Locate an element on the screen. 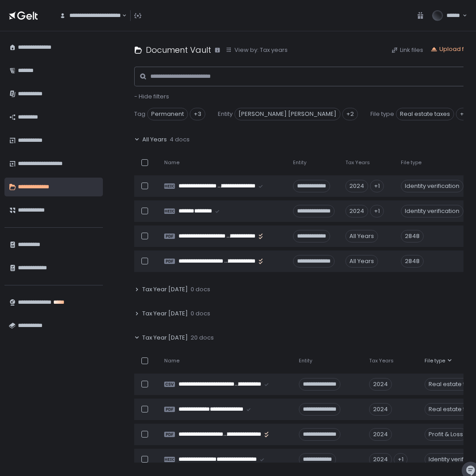 Image resolution: width=476 pixels, height=476 pixels. button: View by: Tax years is located at coordinates (256, 50).